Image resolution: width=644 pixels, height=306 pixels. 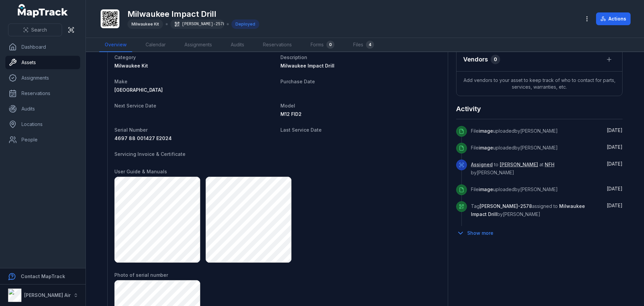 What do you see at coordinates (150, 154) in the screenshot?
I see `span: Servicing Invoice & Certificate` at bounding box center [150, 154].